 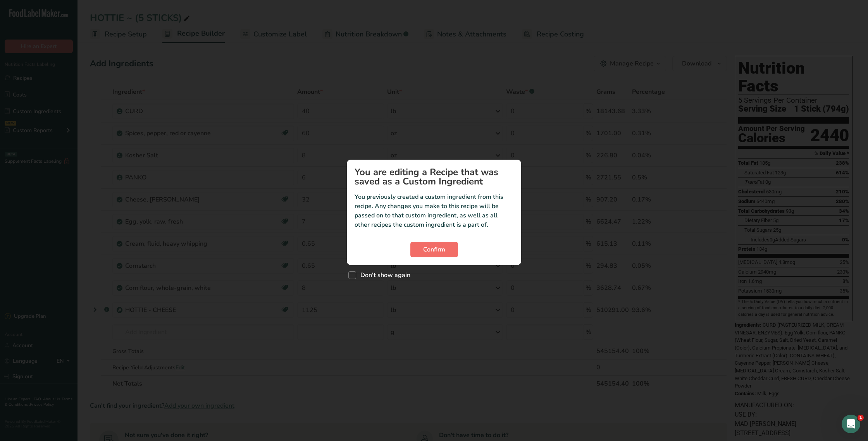 What do you see at coordinates (383, 275) in the screenshot?
I see `span: Don't show again` at bounding box center [383, 275].